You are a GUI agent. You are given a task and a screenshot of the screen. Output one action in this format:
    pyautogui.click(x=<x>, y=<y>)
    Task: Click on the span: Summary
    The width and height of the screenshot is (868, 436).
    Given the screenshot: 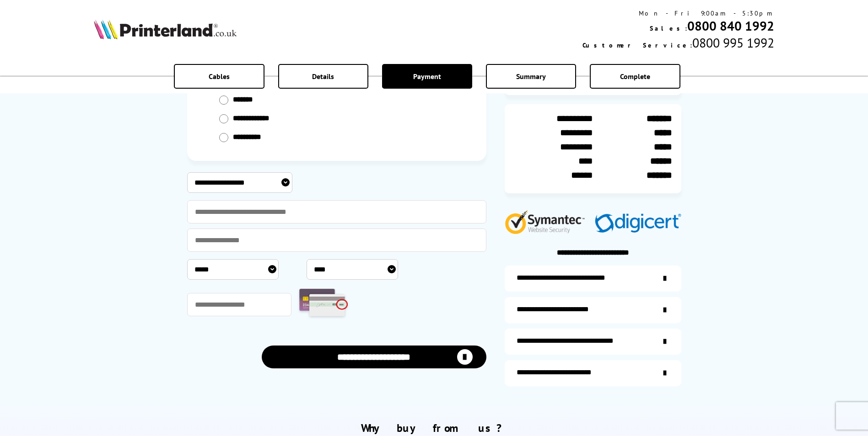 What is the action you would take?
    pyautogui.click(x=531, y=76)
    